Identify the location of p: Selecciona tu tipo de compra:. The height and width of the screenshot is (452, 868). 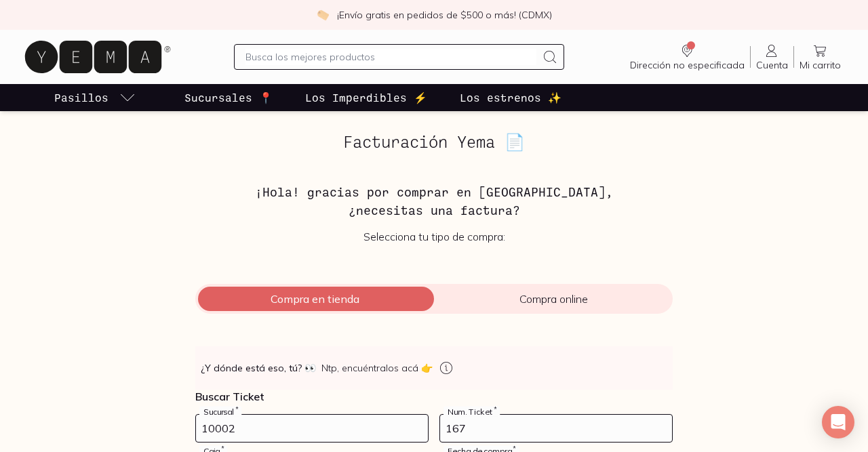
(434, 237).